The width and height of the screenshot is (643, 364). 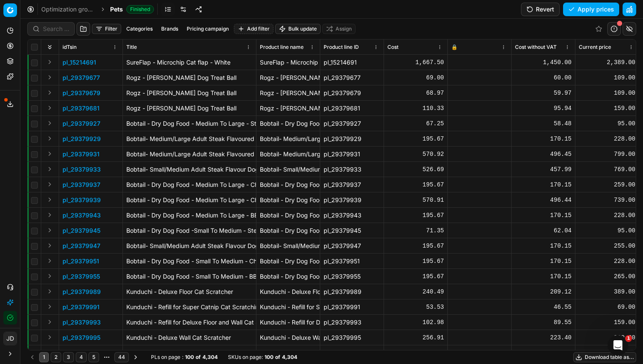 I want to click on div: 99.00, so click(x=607, y=353).